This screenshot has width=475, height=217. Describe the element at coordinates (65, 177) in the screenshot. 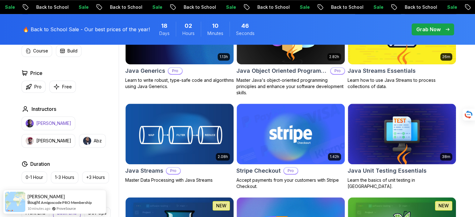

I see `p: 1-3 Hours` at that location.